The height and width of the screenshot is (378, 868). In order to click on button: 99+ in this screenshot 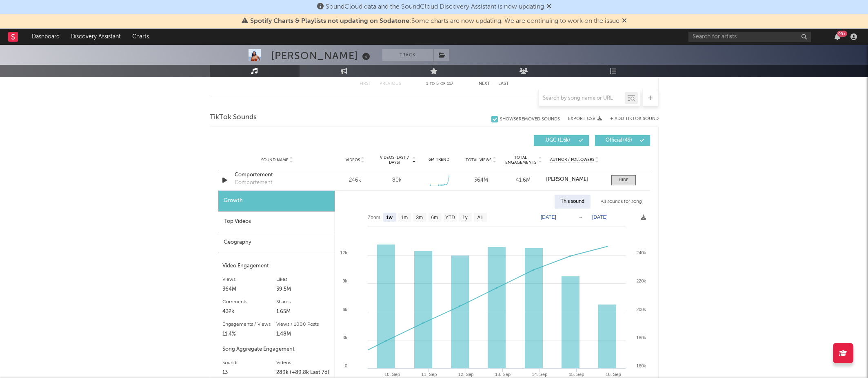, I will do `click(837, 37)`.